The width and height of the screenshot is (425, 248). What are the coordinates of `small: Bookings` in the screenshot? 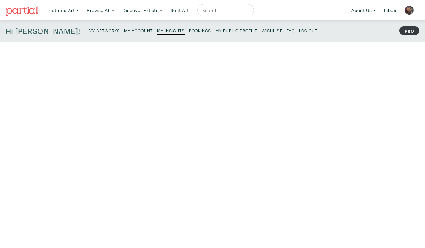 It's located at (200, 30).